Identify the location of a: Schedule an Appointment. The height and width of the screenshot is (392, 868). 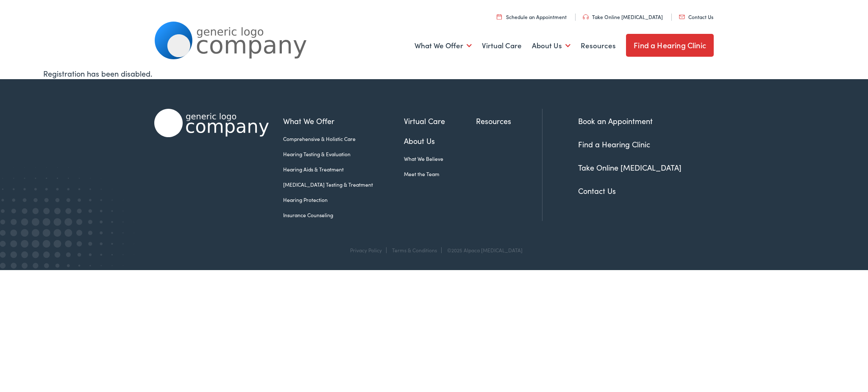
(532, 17).